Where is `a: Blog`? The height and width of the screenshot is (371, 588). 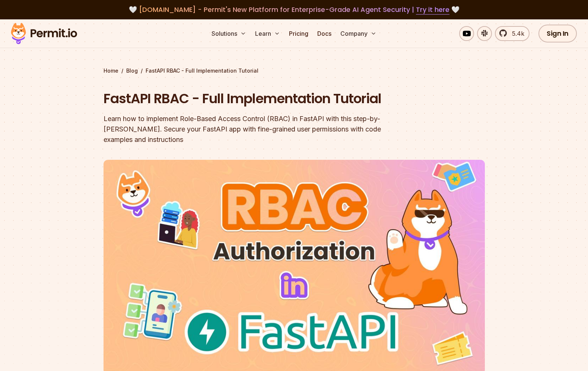
a: Blog is located at coordinates (132, 71).